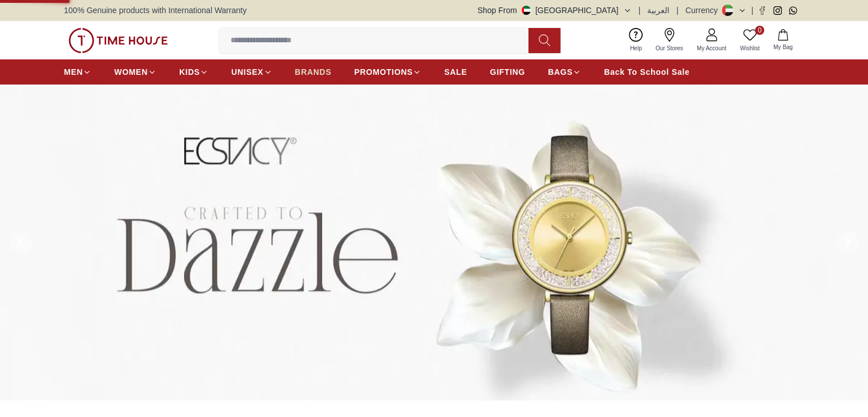 Image resolution: width=868 pixels, height=417 pixels. I want to click on span: PROMOTIONS, so click(384, 72).